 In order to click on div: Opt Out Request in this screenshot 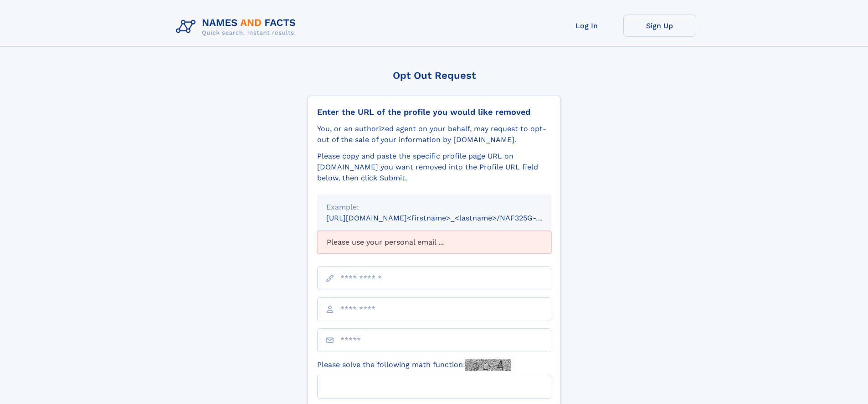, I will do `click(434, 75)`.